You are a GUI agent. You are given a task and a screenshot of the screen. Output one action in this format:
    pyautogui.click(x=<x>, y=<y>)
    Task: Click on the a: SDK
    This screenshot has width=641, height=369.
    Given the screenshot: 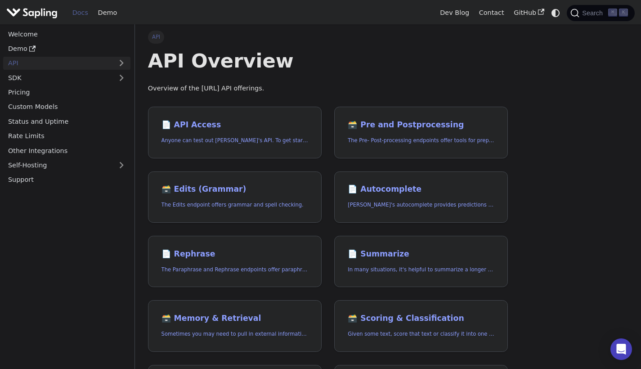 What is the action you would take?
    pyautogui.click(x=58, y=77)
    